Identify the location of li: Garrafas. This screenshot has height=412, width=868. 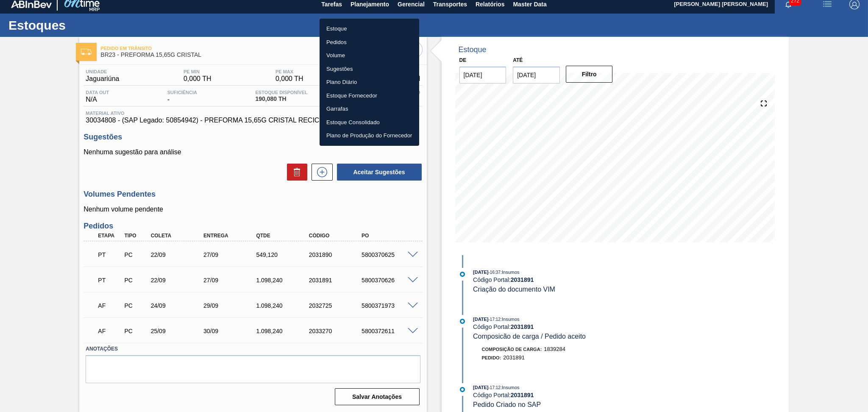
(369, 109).